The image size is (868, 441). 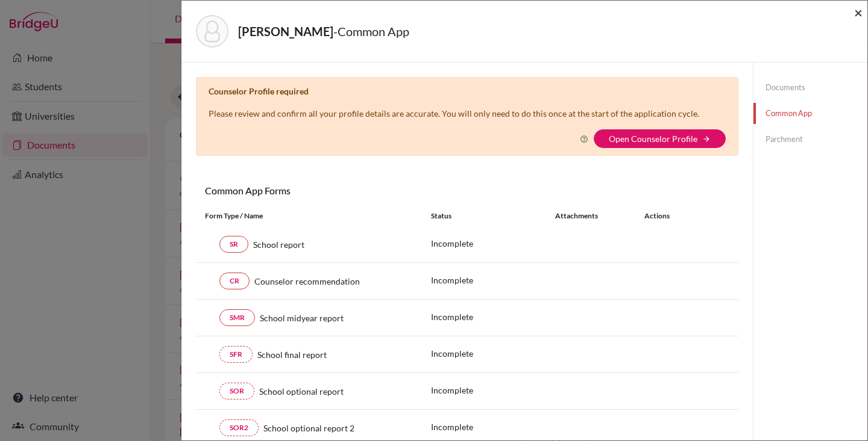 What do you see at coordinates (235, 355) in the screenshot?
I see `a: SFR` at bounding box center [235, 355].